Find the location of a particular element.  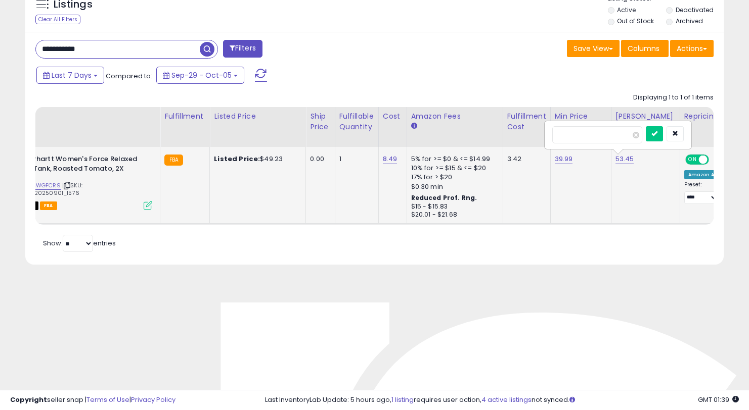

div: ASIN: is located at coordinates (76, 181).